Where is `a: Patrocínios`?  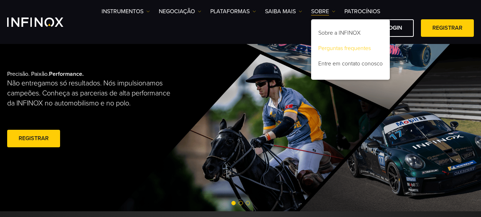
a: Patrocínios is located at coordinates (362, 11).